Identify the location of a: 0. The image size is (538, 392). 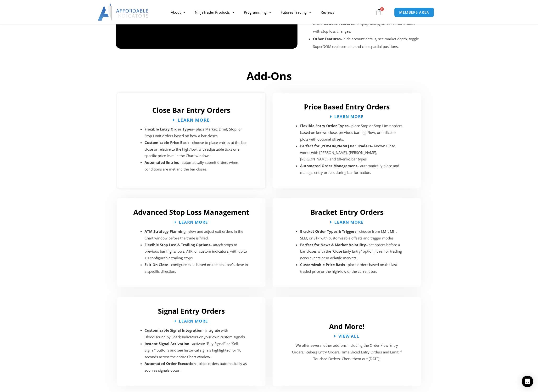
(379, 13).